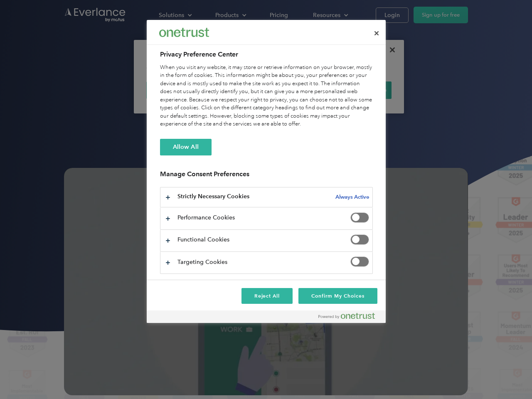 Image resolution: width=532 pixels, height=399 pixels. What do you see at coordinates (266, 172) in the screenshot?
I see `div: Preference center` at bounding box center [266, 172].